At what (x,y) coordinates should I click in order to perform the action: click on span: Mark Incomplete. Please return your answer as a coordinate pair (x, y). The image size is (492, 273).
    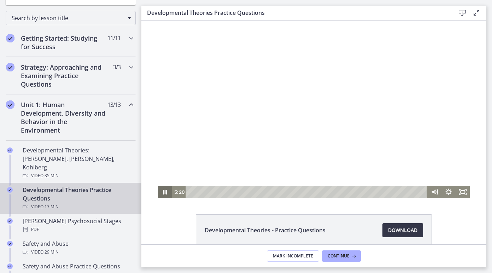
    Looking at the image, I should click on (293, 256).